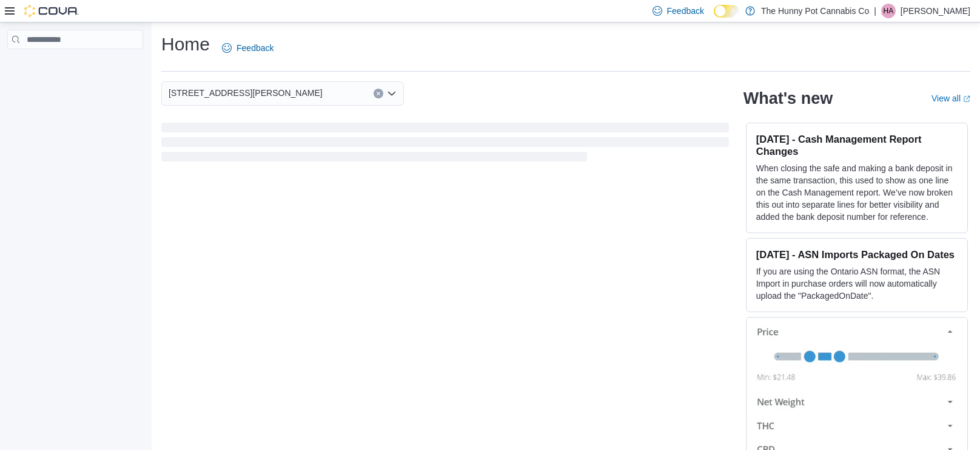 This screenshot has width=980, height=450. What do you see at coordinates (889, 11) in the screenshot?
I see `div: Hanna Anderson` at bounding box center [889, 11].